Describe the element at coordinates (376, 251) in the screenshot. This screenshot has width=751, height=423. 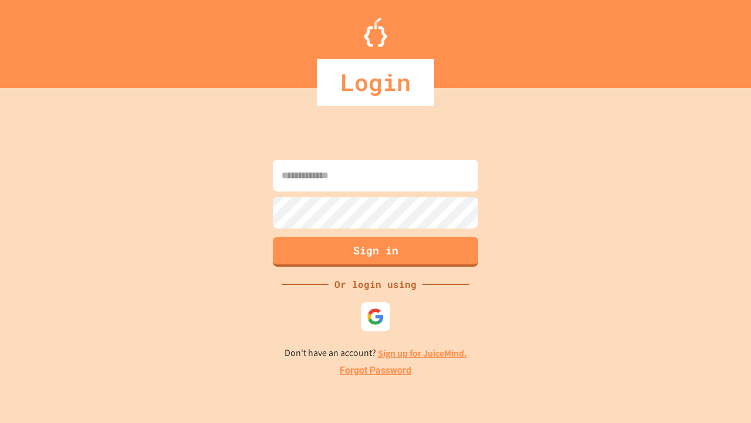
I see `button: Sign in` at that location.